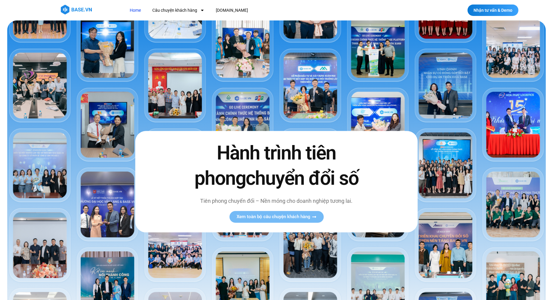  What do you see at coordinates (178, 10) in the screenshot?
I see `a: Câu chuyện khách hàng` at bounding box center [178, 10].